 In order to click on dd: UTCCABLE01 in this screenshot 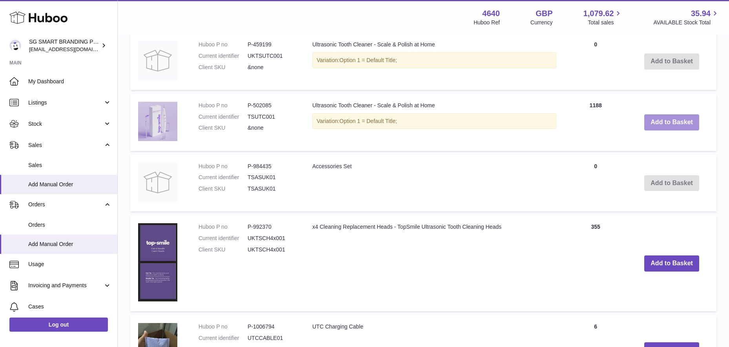, I will do `click(272, 338)`.